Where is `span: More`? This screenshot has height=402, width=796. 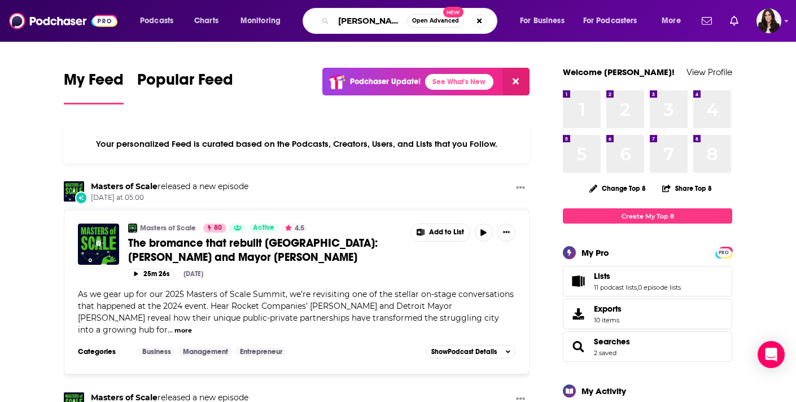
span: More is located at coordinates (671, 21).